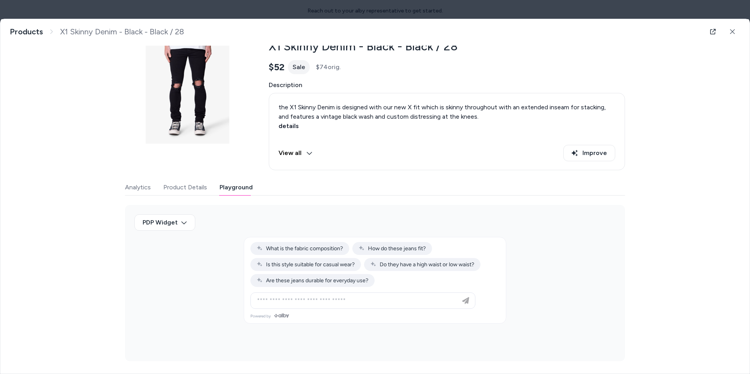 Image resolution: width=750 pixels, height=374 pixels. What do you see at coordinates (447, 47) in the screenshot?
I see `h2: X1 Skinny Denim - Black - Black / 28` at bounding box center [447, 47].